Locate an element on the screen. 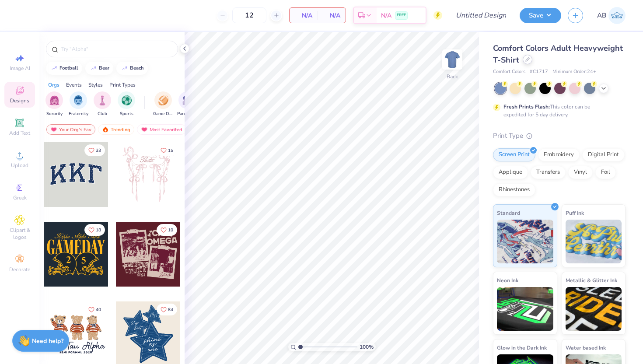  img: Ashley Buynak is located at coordinates (616, 16).